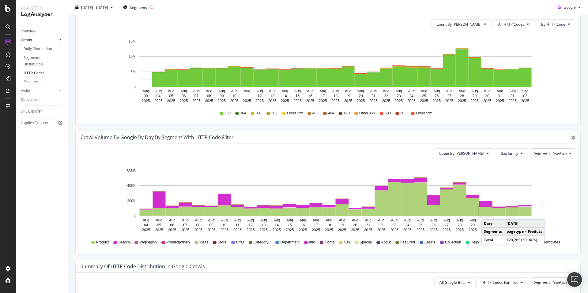 Image resolution: width=588 pixels, height=293 pixels. What do you see at coordinates (395, 225) in the screenshot?
I see `text: 23` at bounding box center [395, 225].